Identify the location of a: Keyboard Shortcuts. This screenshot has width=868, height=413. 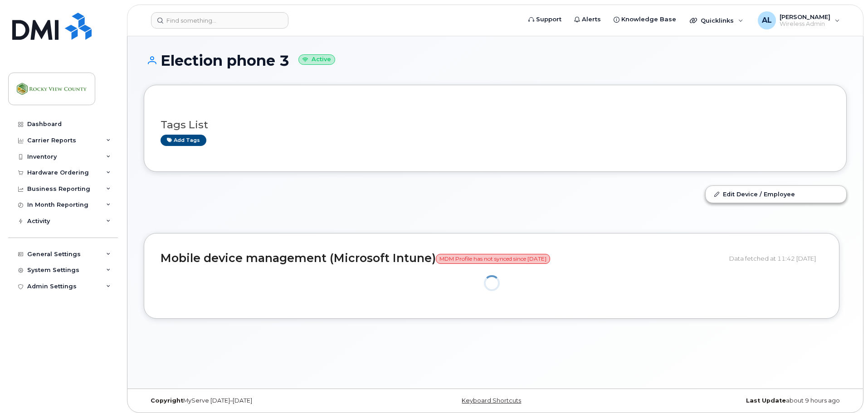
(491, 400).